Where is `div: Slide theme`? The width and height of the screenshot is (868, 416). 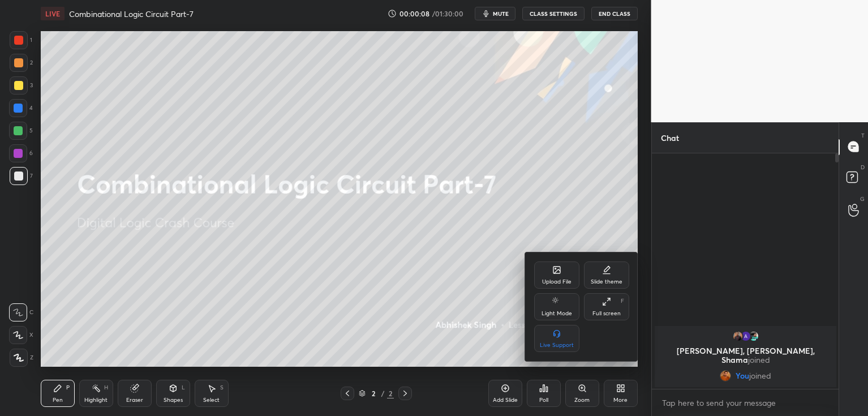 div: Slide theme is located at coordinates (607, 282).